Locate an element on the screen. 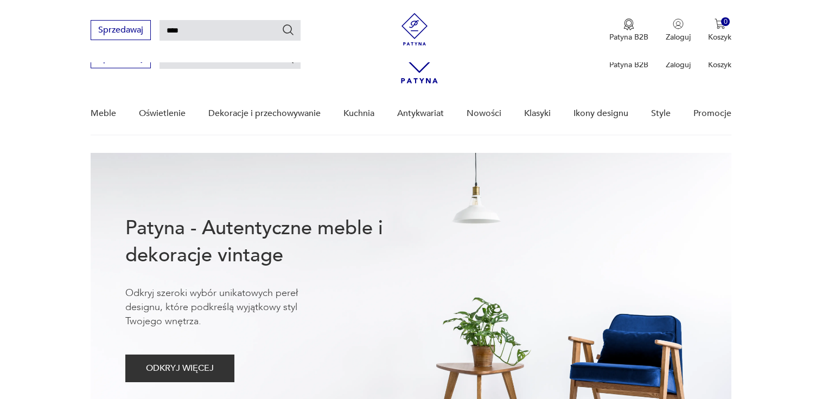  button: 0Koszyk is located at coordinates (719, 30).